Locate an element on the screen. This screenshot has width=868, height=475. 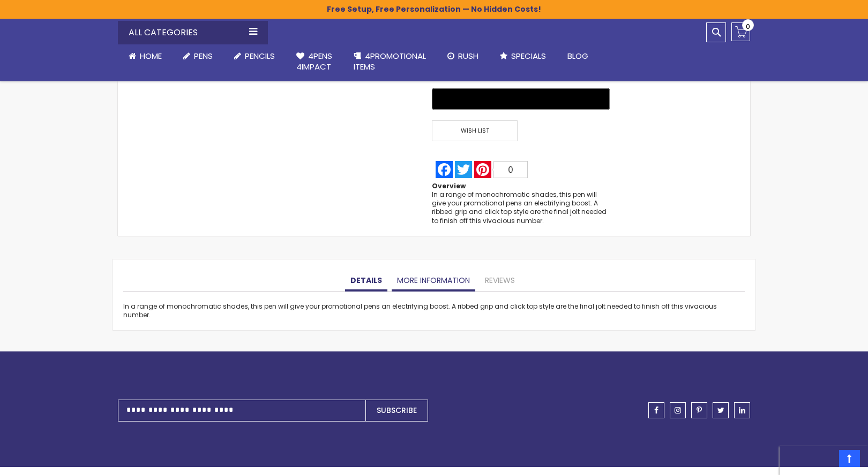
span: Blog is located at coordinates (578, 56).